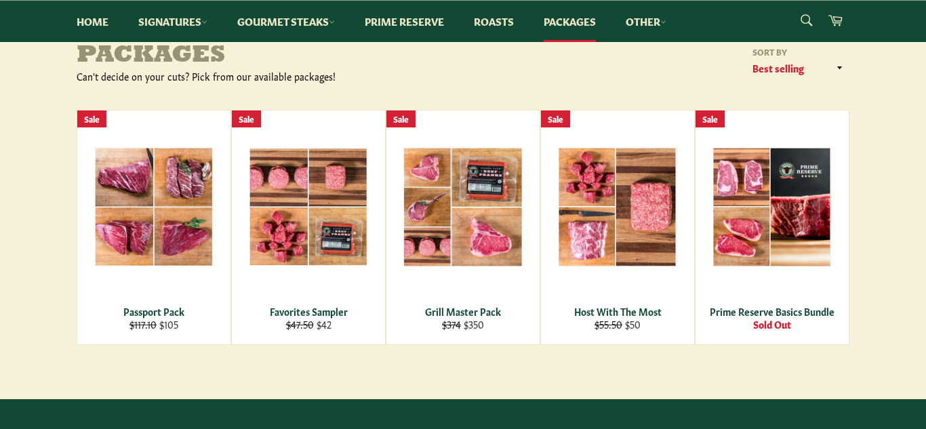  I want to click on div: Can't decide on your cuts? Pick from our available packages!, so click(270, 76).